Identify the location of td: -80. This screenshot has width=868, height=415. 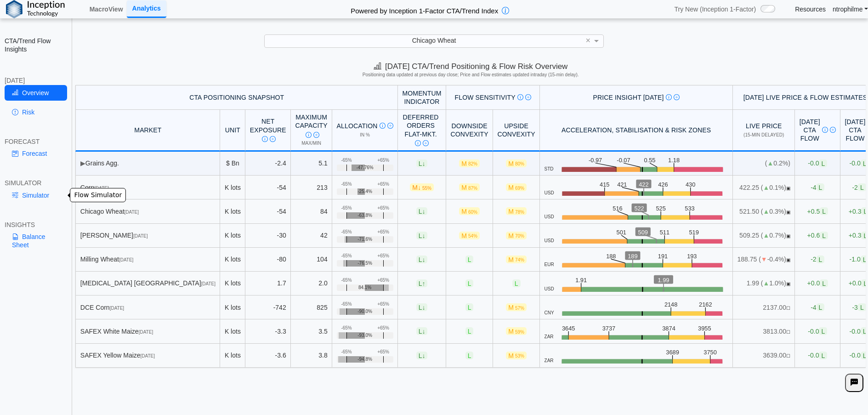
(268, 259).